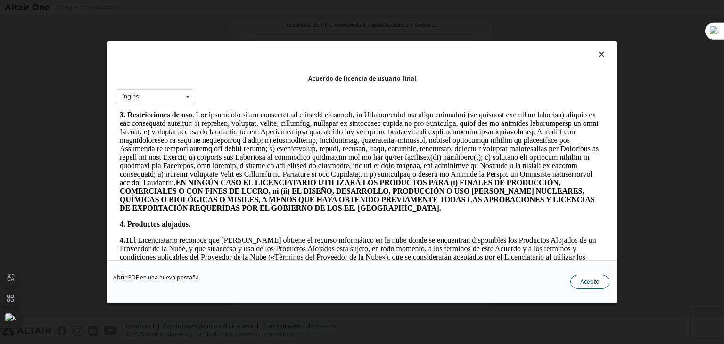  Describe the element at coordinates (156, 277) in the screenshot. I see `font: Abrir PDF en una nueva pestaña` at that location.